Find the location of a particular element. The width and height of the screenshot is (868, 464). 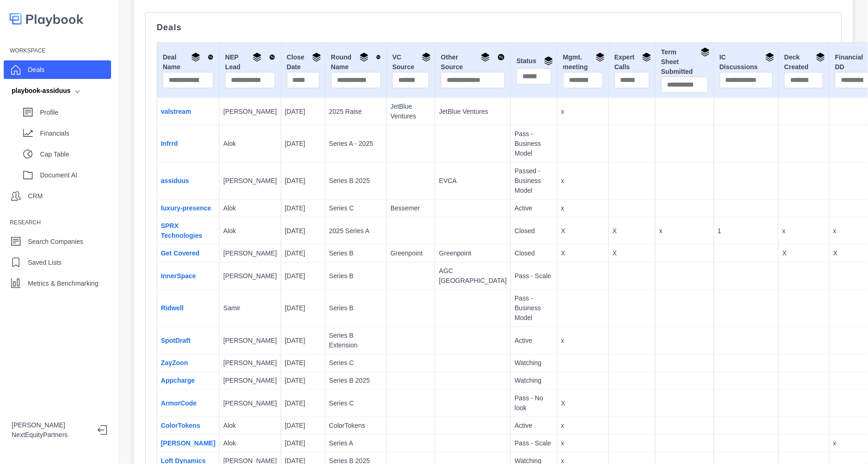

div: Deck Created is located at coordinates (804, 63).